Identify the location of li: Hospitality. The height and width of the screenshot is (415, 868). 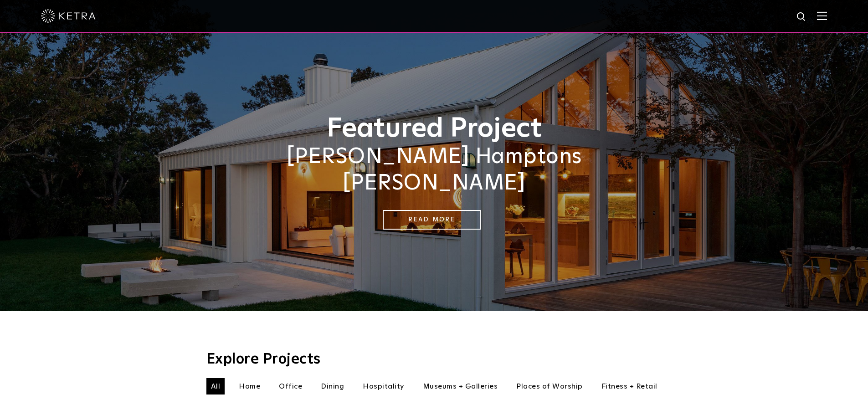
(383, 386).